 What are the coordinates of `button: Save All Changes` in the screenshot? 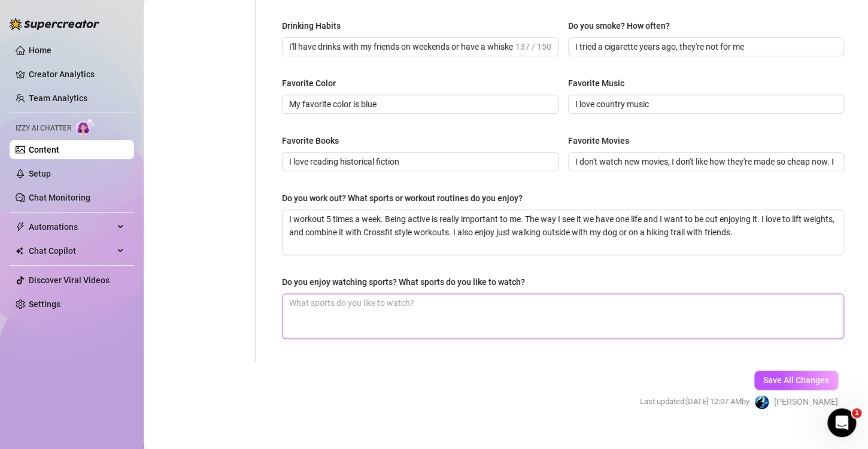 It's located at (796, 380).